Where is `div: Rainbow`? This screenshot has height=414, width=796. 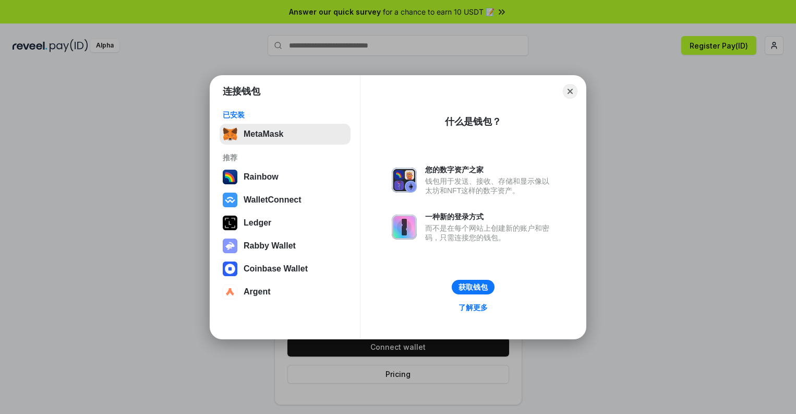
div: Rainbow is located at coordinates (261, 177).